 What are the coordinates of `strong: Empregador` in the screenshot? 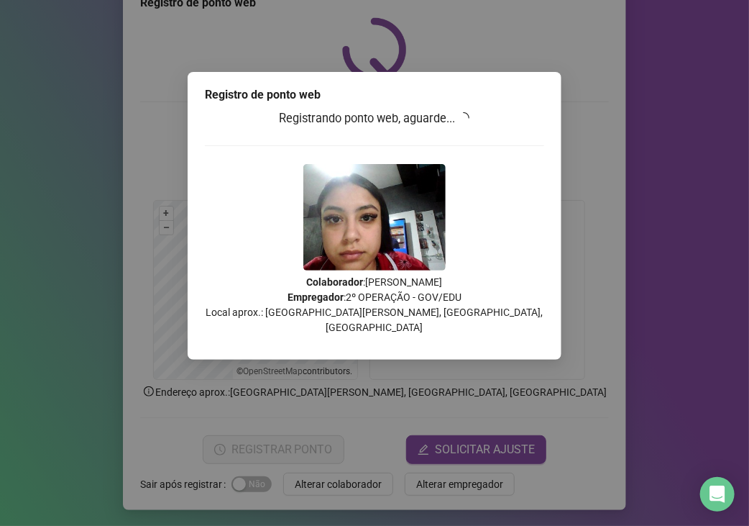 It's located at (316, 297).